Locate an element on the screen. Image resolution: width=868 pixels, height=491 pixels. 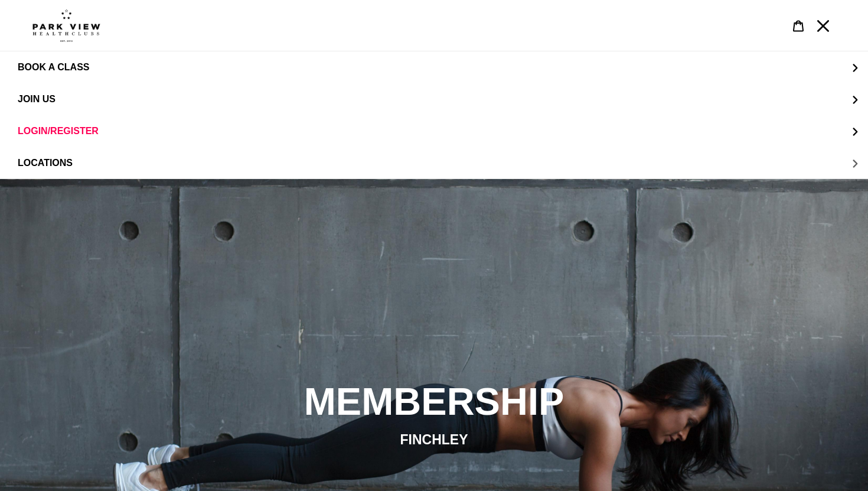
img: Park view health clubs is a gym near you. is located at coordinates (66, 25).